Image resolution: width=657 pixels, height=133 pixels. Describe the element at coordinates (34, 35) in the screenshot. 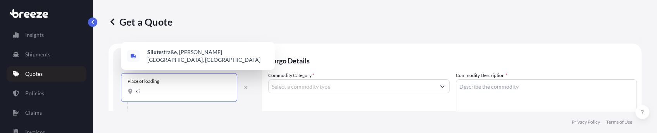

I see `p: Insights` at that location.